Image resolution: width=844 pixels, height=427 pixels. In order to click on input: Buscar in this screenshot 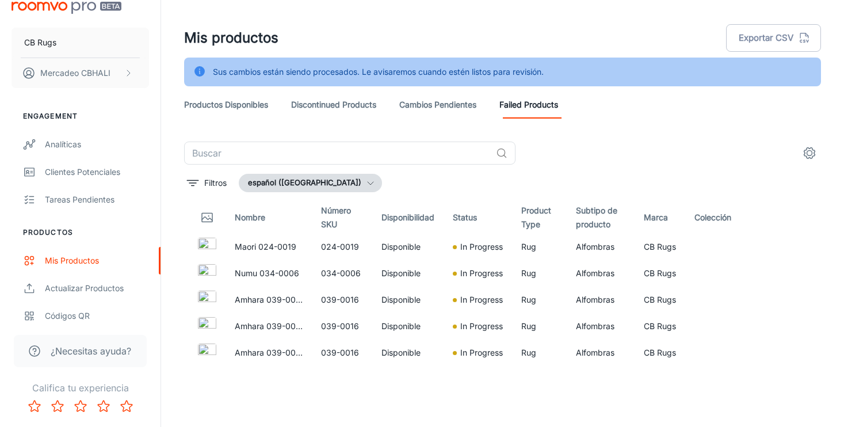, I will do `click(338, 153)`.